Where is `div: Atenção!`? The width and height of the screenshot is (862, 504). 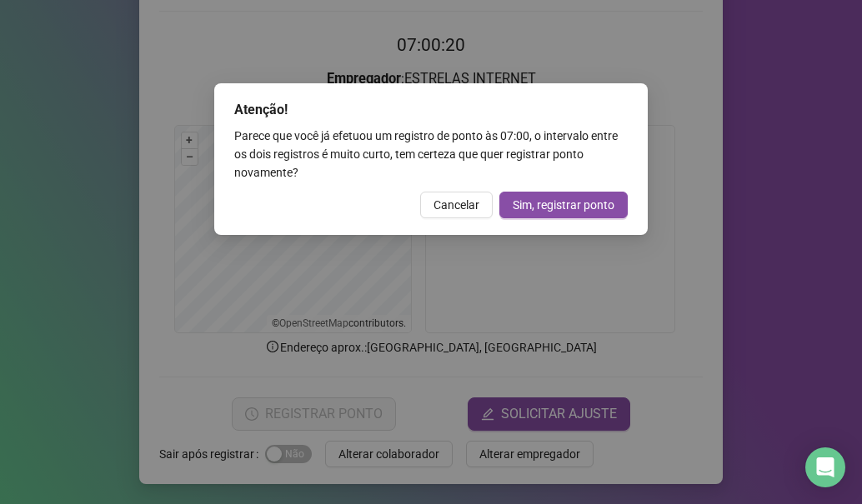 div: Atenção! is located at coordinates (431, 110).